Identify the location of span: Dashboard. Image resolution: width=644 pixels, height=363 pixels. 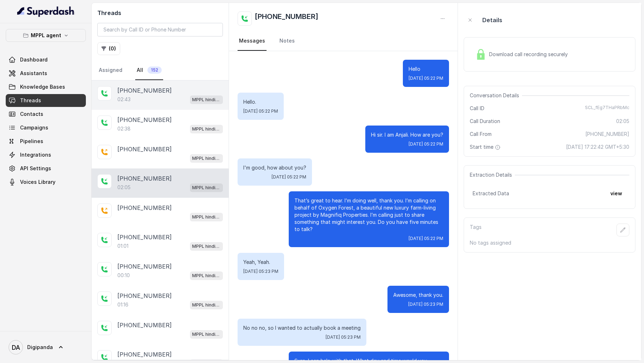
(34, 60).